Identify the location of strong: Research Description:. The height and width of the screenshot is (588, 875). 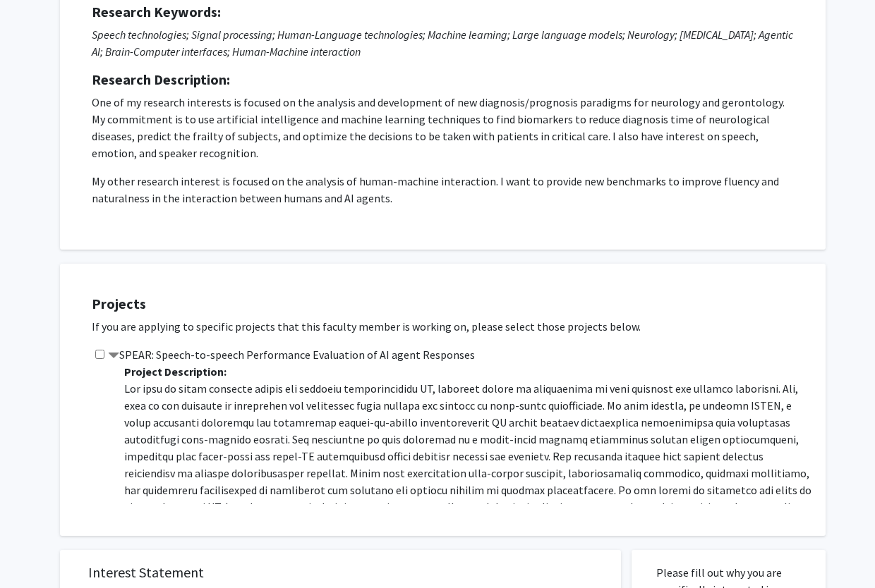
(161, 79).